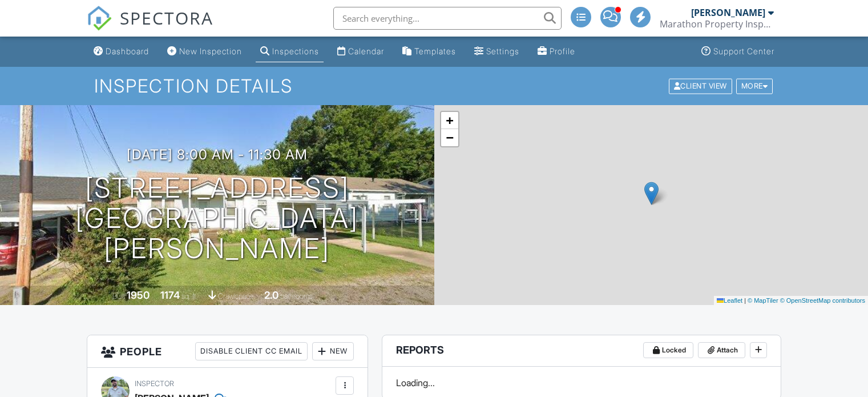 The height and width of the screenshot is (397, 868). I want to click on a: Templates, so click(429, 51).